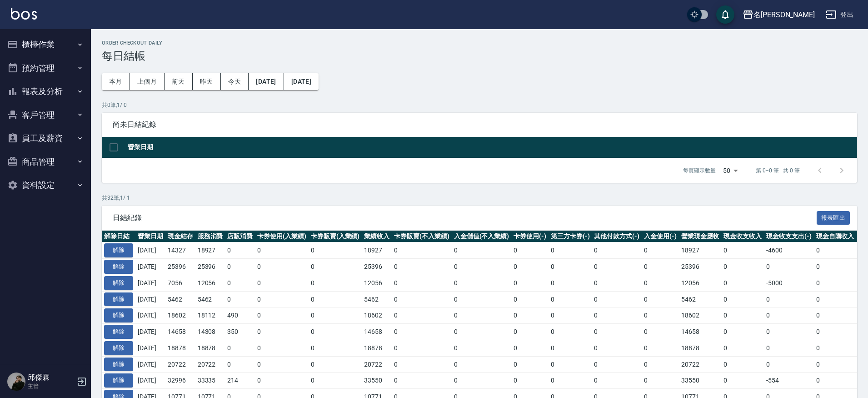 The height and width of the screenshot is (398, 868). Describe the element at coordinates (281, 237) in the screenshot. I see `th: 卡券使用(入業績)` at that location.